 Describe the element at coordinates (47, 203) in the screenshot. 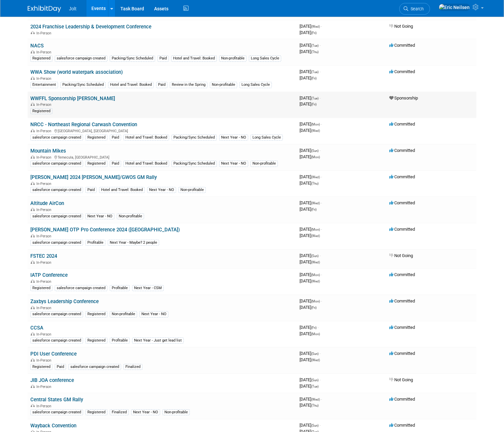

I see `a: Altitude AirCon` at that location.